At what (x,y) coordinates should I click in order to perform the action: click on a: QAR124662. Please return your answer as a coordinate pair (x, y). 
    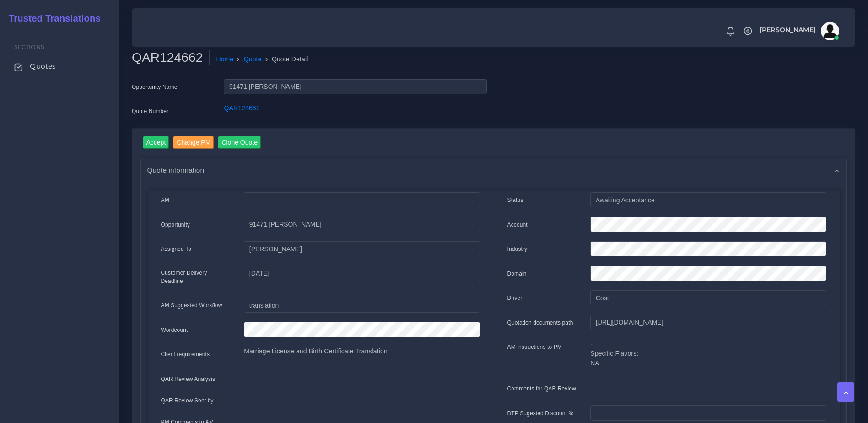
    Looking at the image, I should click on (242, 108).